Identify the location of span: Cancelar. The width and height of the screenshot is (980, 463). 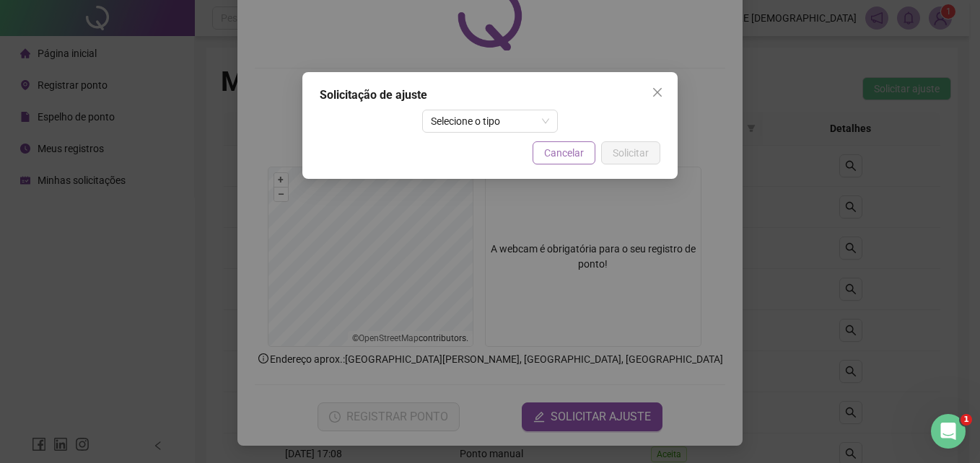
(563, 153).